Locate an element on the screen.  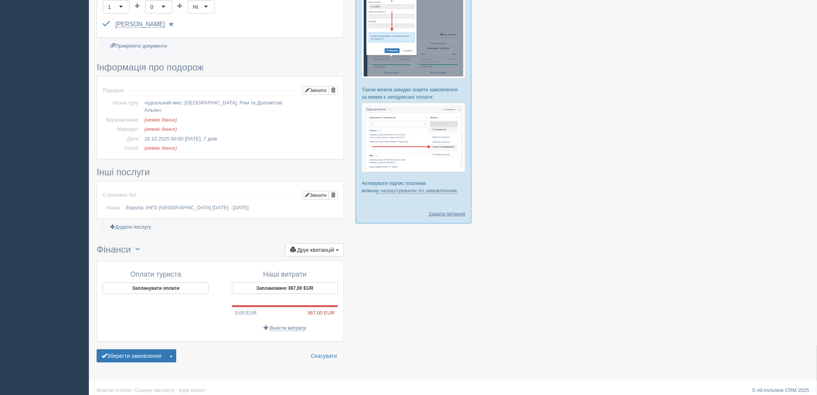
span: 367,00 EUR is located at coordinates (322, 312).